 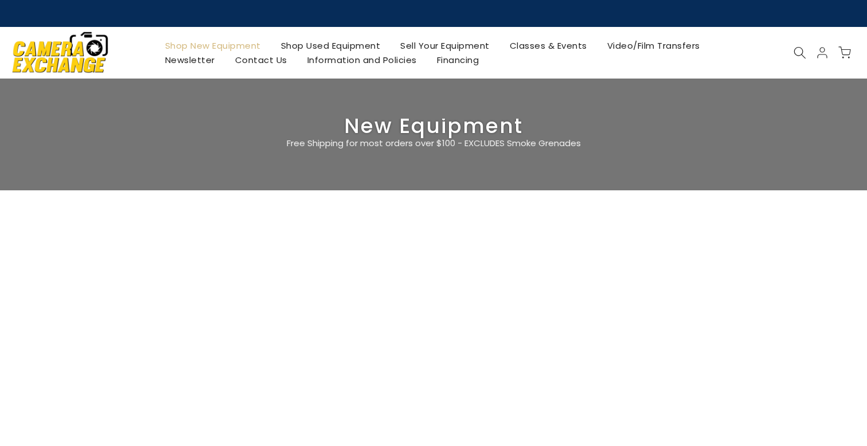 I want to click on a: Shop Used Equipment, so click(x=330, y=45).